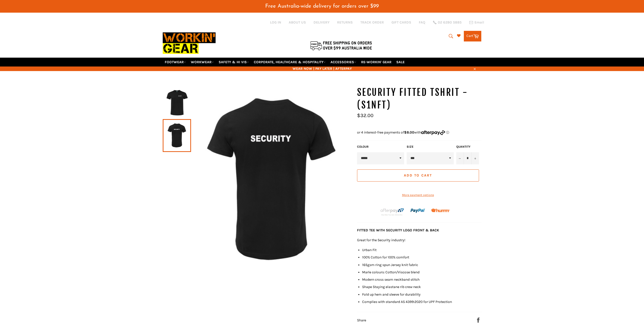  What do you see at coordinates (422, 280) in the screenshot?
I see `li: Modern cross seam neckband stitch` at bounding box center [422, 280].